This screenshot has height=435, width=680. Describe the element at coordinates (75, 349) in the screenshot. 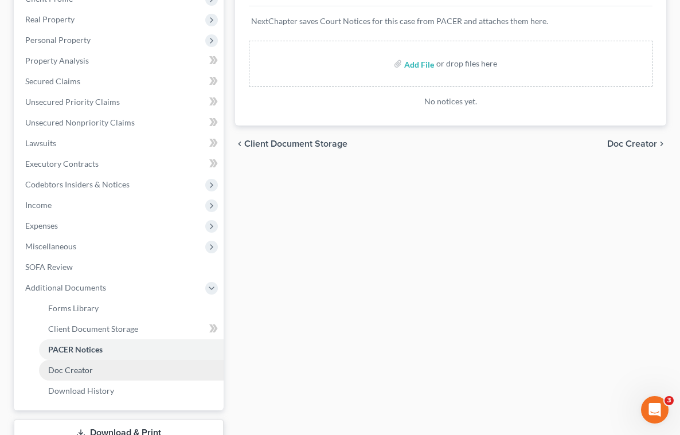

I see `span: PACER Notices` at that location.